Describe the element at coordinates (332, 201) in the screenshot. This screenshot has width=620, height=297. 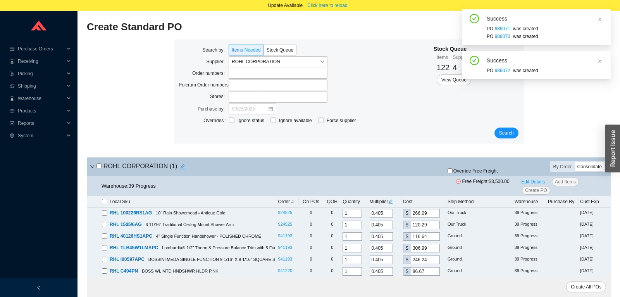
I see `th: QOH` at that location.